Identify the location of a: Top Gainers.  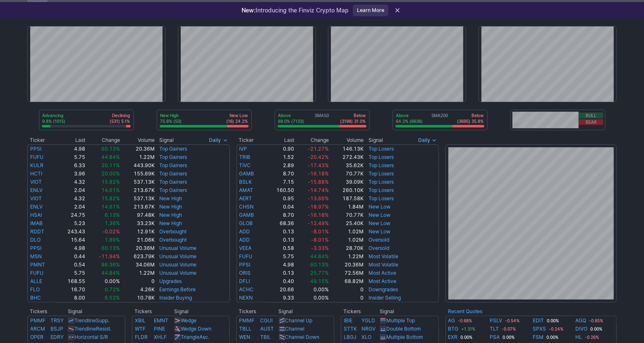
(173, 149).